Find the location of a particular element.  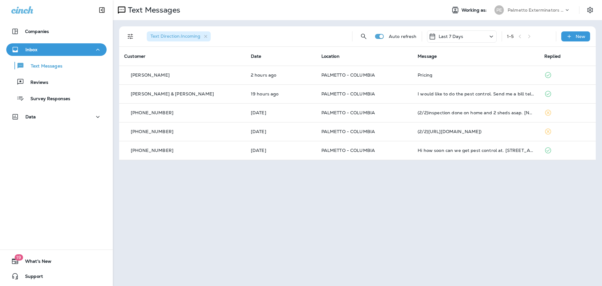

button: Settings is located at coordinates (590, 10).